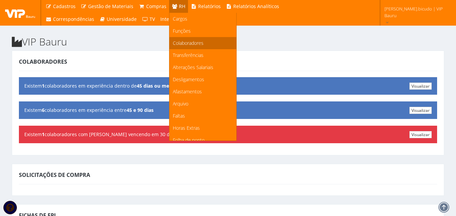  I want to click on span: Folha de ponto, so click(189, 140).